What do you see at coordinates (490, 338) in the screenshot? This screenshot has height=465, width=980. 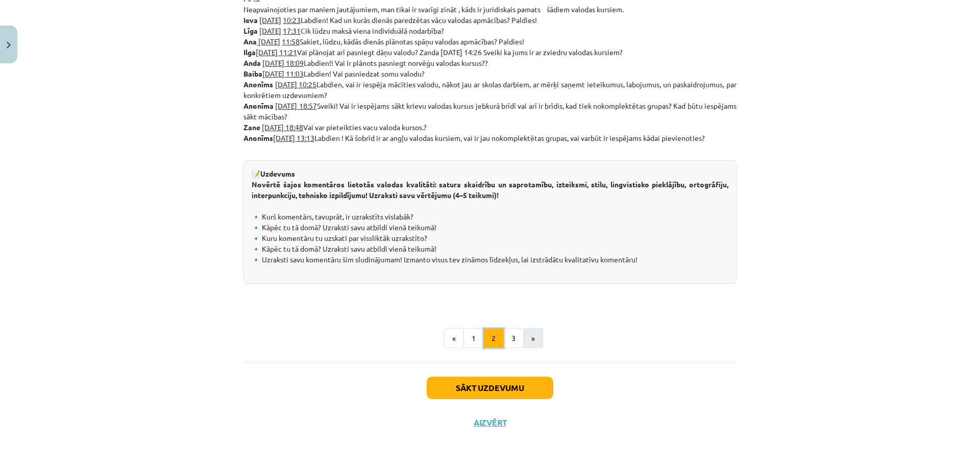 I see `nav: Page navigation example` at bounding box center [490, 338].